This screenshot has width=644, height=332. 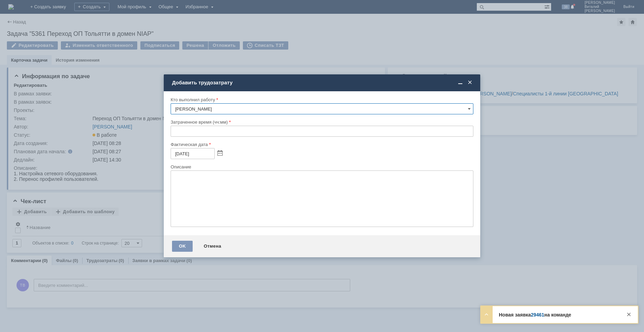 I want to click on span: Закрыть, so click(x=470, y=83).